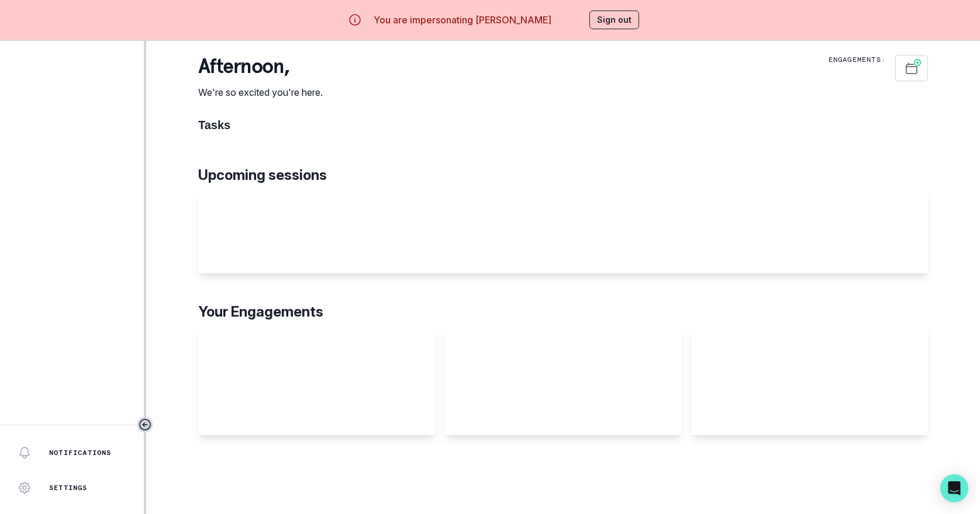 The height and width of the screenshot is (514, 980). Describe the element at coordinates (563, 125) in the screenshot. I see `h1: Tasks` at that location.